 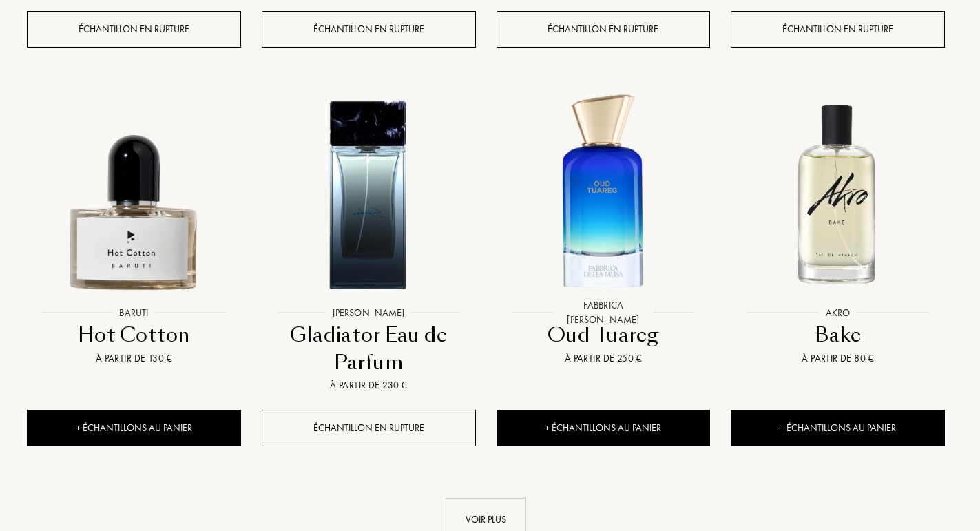 I want to click on img: Oud Tuareg Fabbrica Della Musa, so click(x=603, y=192).